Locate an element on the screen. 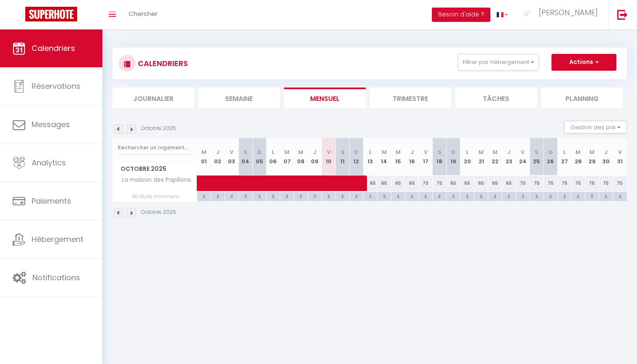  th: 12 is located at coordinates (356, 156).